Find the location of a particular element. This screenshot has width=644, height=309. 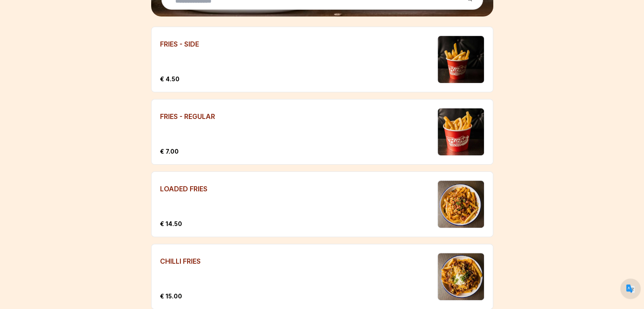

p: € 15.00 is located at coordinates (171, 296).